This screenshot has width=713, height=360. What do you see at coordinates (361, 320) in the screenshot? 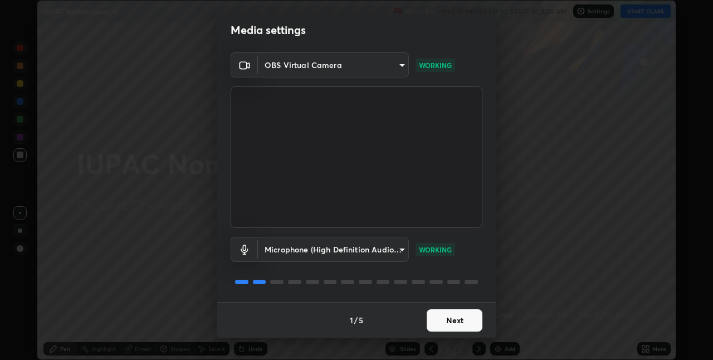
I see `h4: 5` at bounding box center [361, 320].